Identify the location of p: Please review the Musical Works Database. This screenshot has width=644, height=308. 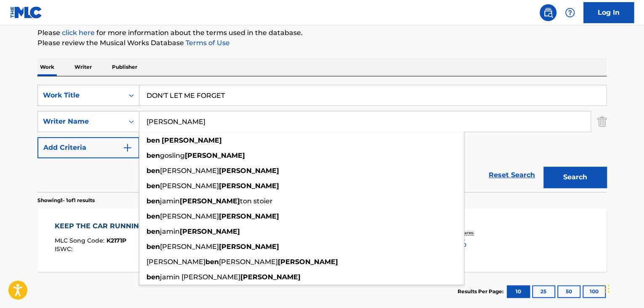
(322, 43).